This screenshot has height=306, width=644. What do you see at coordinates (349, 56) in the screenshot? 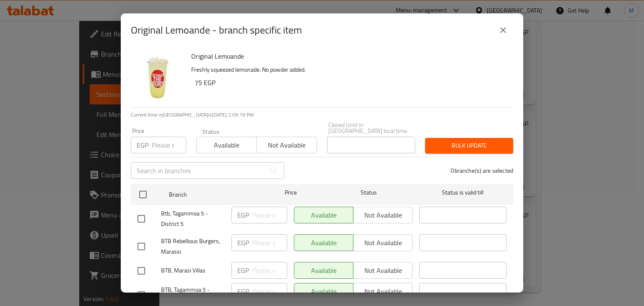
I see `h6: Original Lemoande` at bounding box center [349, 56].